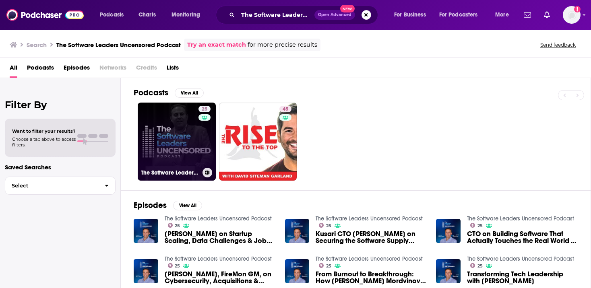 The image size is (591, 288). I want to click on img: From Burnout to Breakthrough: How Lena Skilarova Mordvinova Reinvented Startup Leadership, so click(297, 272).